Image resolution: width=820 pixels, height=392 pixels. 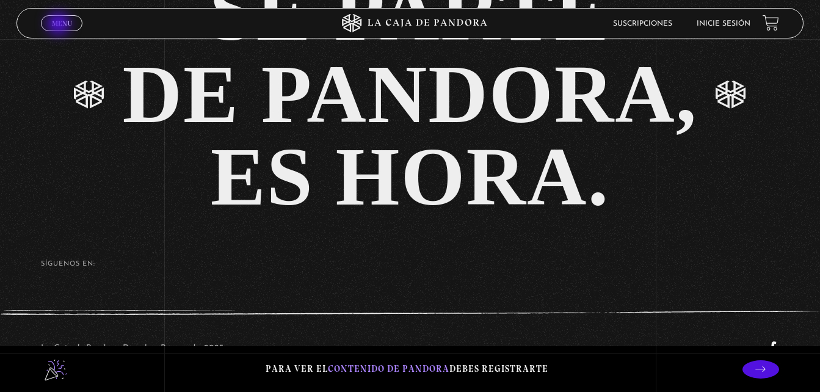 I want to click on a: Suscripciones, so click(x=642, y=24).